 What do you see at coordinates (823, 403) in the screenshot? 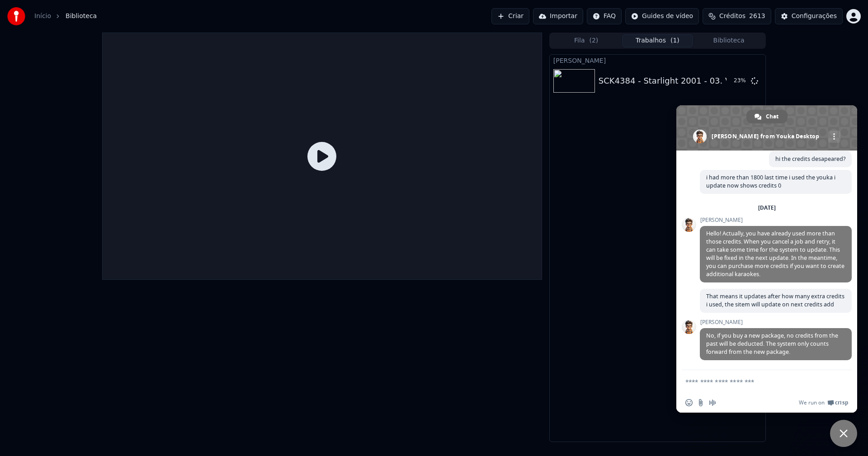
I see `a: We run onCrisp` at bounding box center [823, 403].